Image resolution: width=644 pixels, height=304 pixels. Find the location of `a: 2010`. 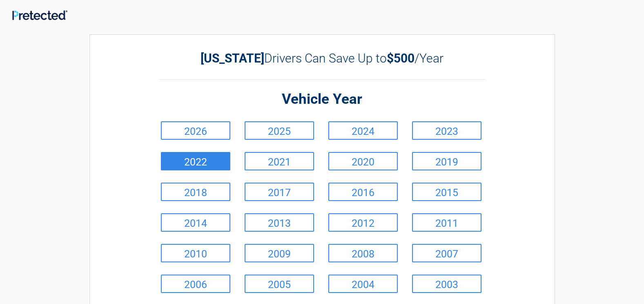

a: 2010 is located at coordinates (196, 253).